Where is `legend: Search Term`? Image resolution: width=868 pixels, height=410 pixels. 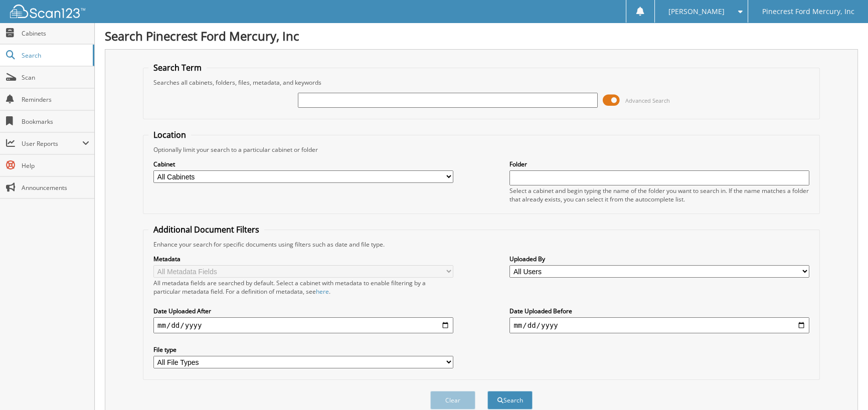 legend: Search Term is located at coordinates (178, 68).